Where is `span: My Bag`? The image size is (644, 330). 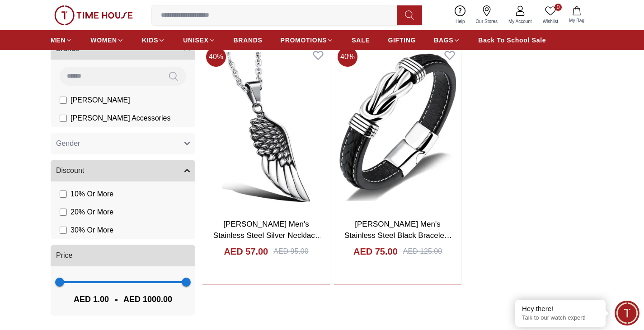
span: My Bag is located at coordinates (577, 20).